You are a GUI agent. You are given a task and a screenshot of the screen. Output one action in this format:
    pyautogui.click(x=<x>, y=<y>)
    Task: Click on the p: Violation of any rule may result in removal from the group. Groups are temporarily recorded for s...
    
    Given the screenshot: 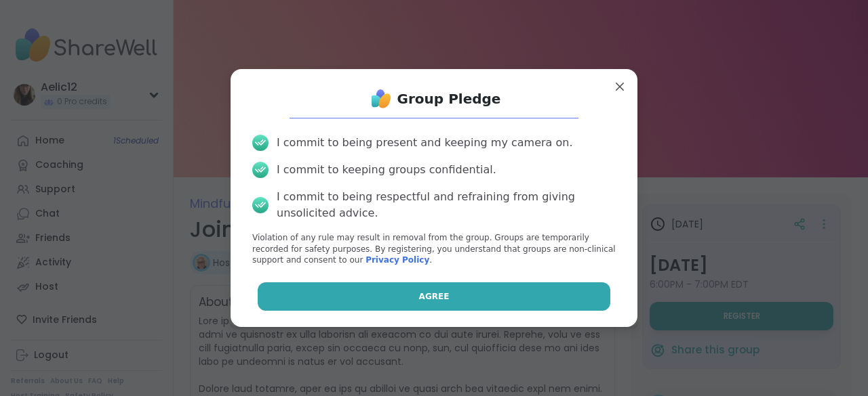 What is the action you would take?
    pyautogui.click(x=434, y=250)
    